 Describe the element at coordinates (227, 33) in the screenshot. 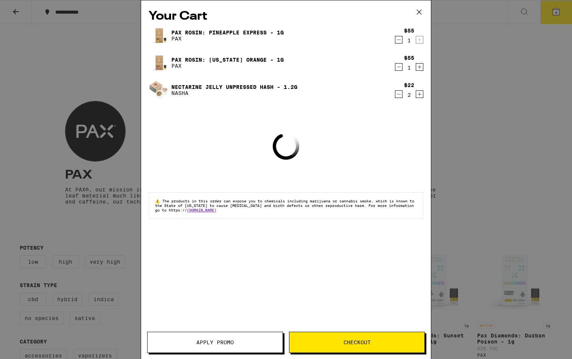

I see `a: PAX Rosin: Pineapple Express - 1g` at that location.